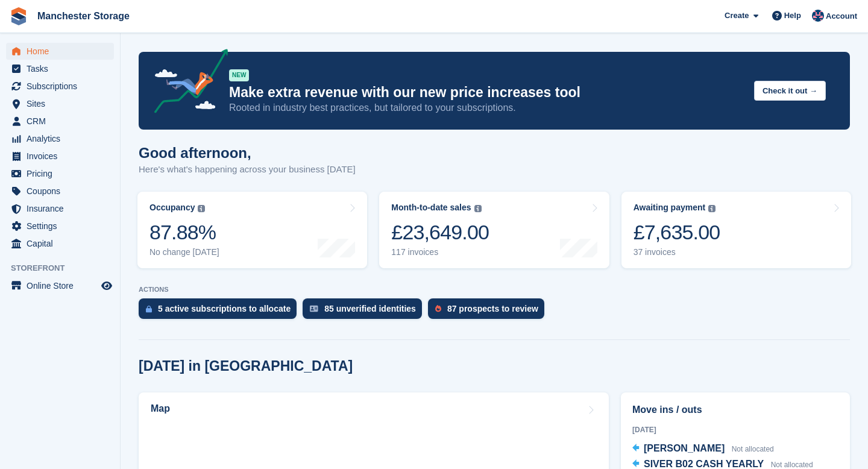  I want to click on div: 87 prospects to review, so click(492, 308).